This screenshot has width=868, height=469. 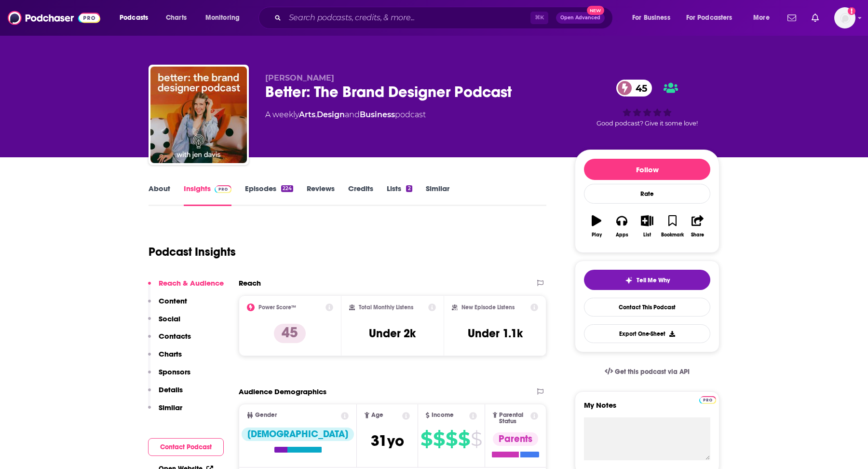 I want to click on a: Episodes224, so click(x=269, y=195).